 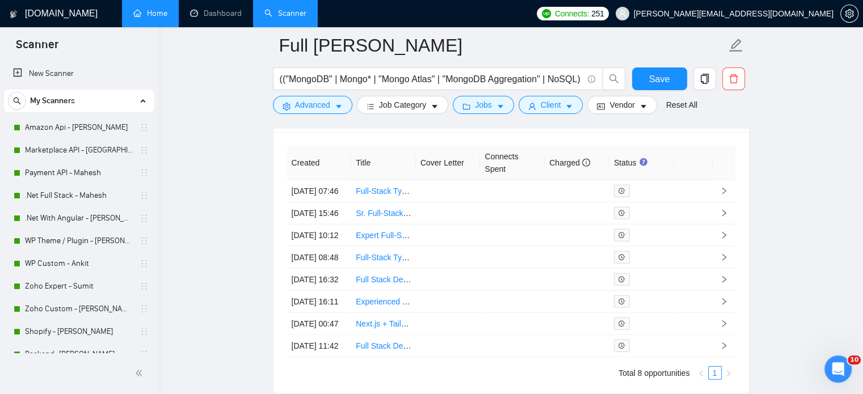 What do you see at coordinates (715, 373) in the screenshot?
I see `li: 1` at bounding box center [715, 373].